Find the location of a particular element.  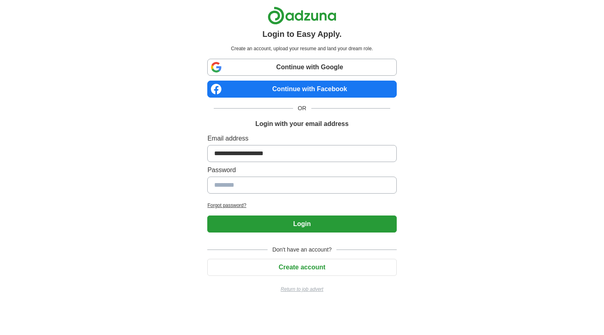

p: Return to job advert is located at coordinates (302, 289).